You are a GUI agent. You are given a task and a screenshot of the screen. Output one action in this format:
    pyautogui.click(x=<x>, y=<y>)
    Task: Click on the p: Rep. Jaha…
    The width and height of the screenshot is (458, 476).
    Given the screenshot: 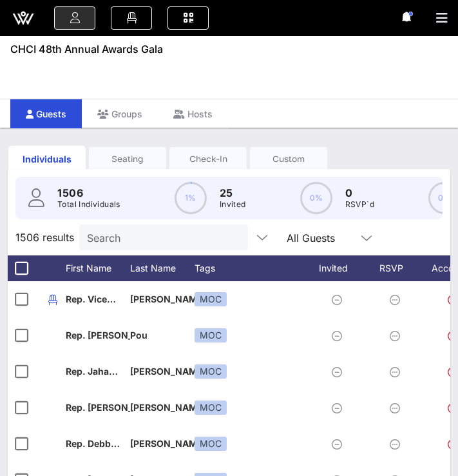 What is the action you would take?
    pyautogui.click(x=98, y=372)
    